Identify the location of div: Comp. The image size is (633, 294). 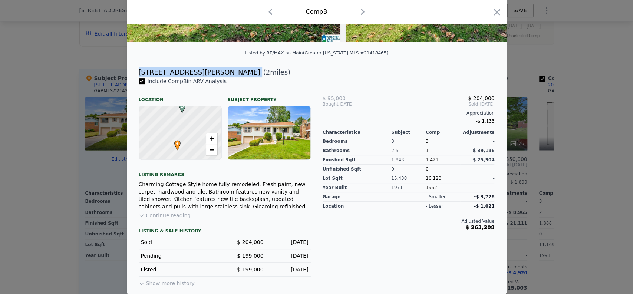
(443, 132).